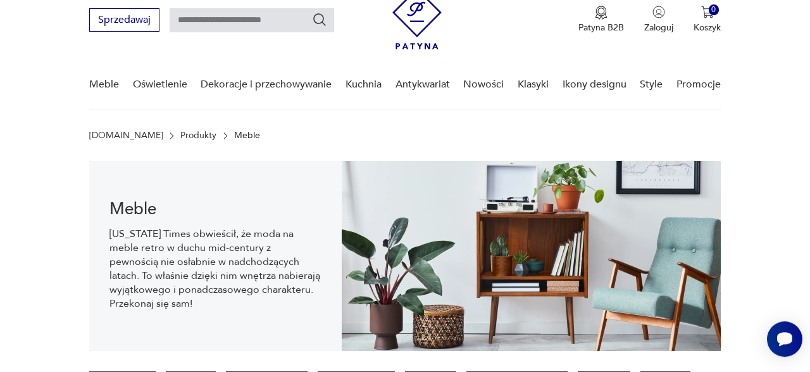 The width and height of the screenshot is (810, 372). Describe the element at coordinates (708, 12) in the screenshot. I see `img: Ikona koszyka` at that location.